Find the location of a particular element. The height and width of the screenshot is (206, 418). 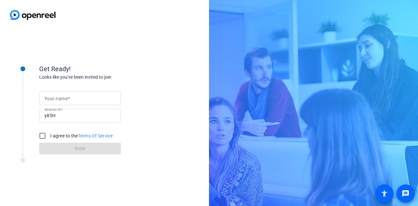

mat-label: Your name is located at coordinates (56, 99).